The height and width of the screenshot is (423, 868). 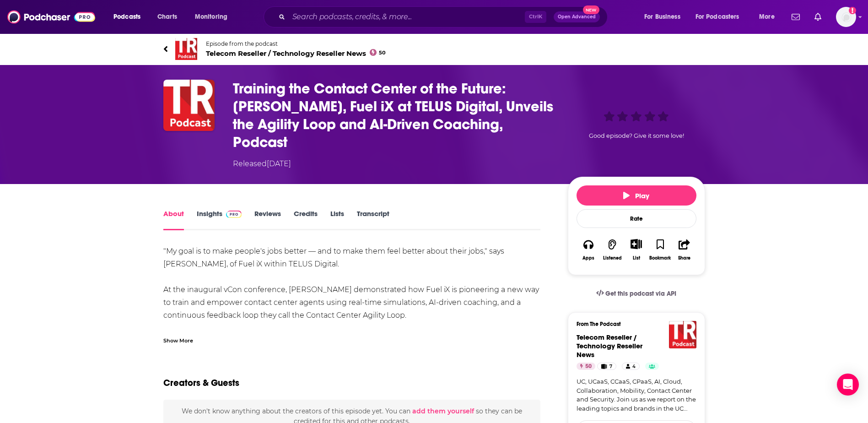 I want to click on button: Bookmark, so click(x=660, y=249).